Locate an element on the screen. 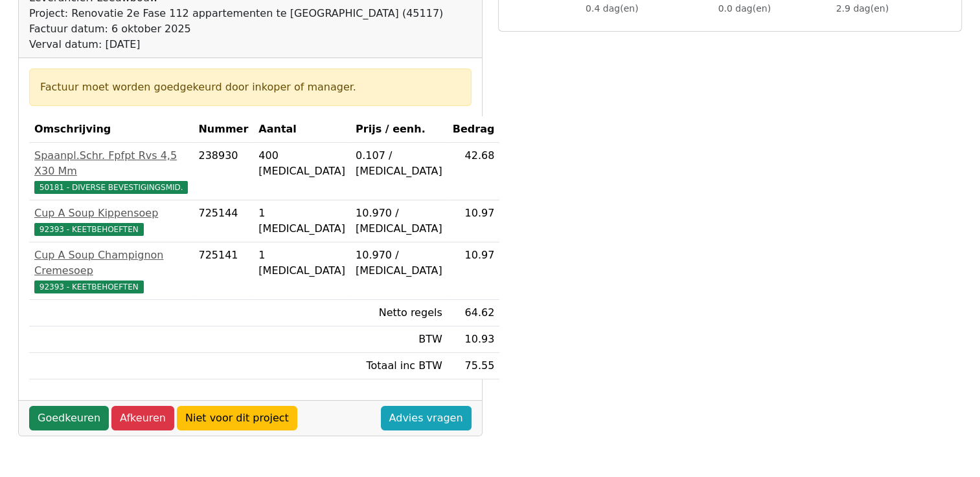 Image resolution: width=980 pixels, height=477 pixels. div: Spaanpl.Schr. Fpfpt Rvs 4,5 X30 Mm is located at coordinates (111, 164).